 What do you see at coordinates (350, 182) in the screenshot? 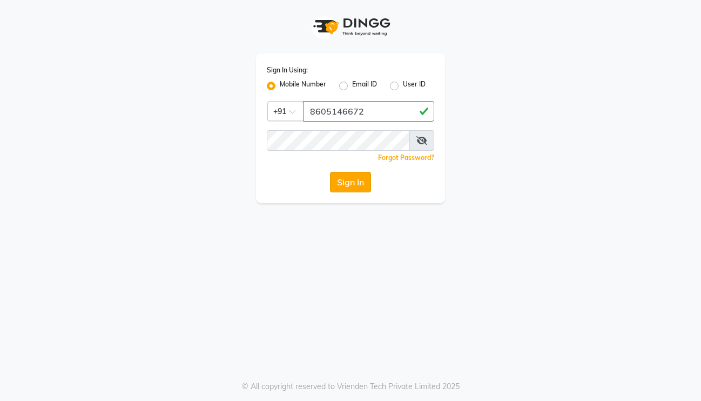
I see `button: Sign In` at bounding box center [350, 182].